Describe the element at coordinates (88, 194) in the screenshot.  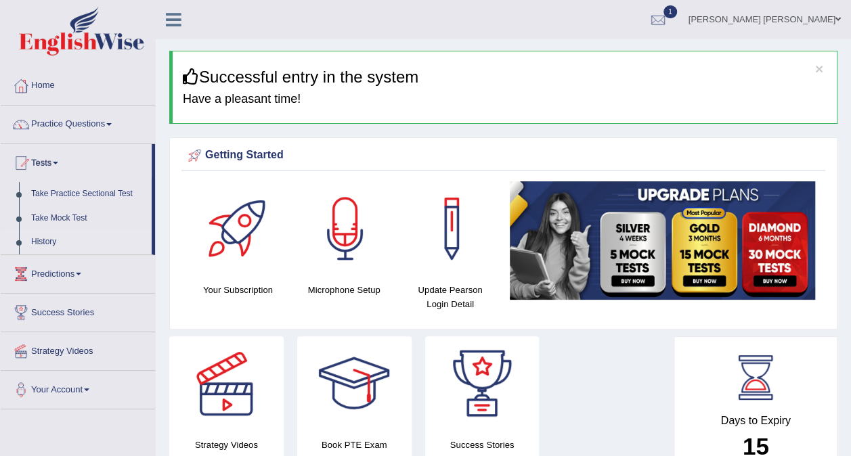
I see `a: Take Practice Sectional Test` at that location.